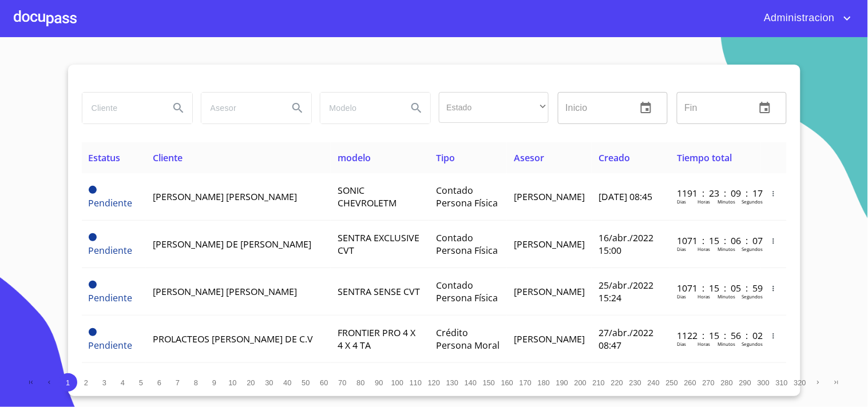 Image resolution: width=868 pixels, height=407 pixels. Describe the element at coordinates (342, 382) in the screenshot. I see `span: 70` at that location.